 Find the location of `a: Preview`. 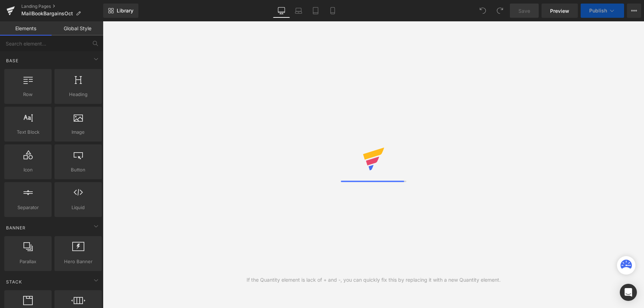

a: Preview is located at coordinates (560, 10).